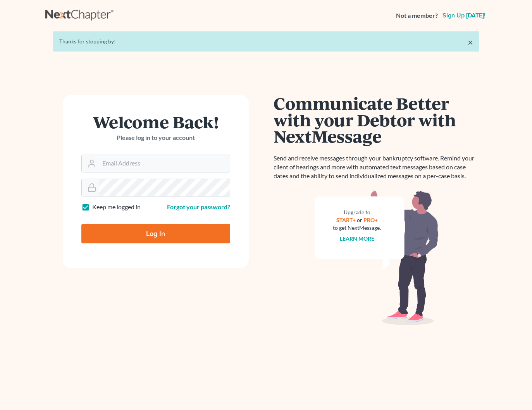 The height and width of the screenshot is (410, 532). Describe the element at coordinates (357, 212) in the screenshot. I see `div: Upgrade to` at that location.